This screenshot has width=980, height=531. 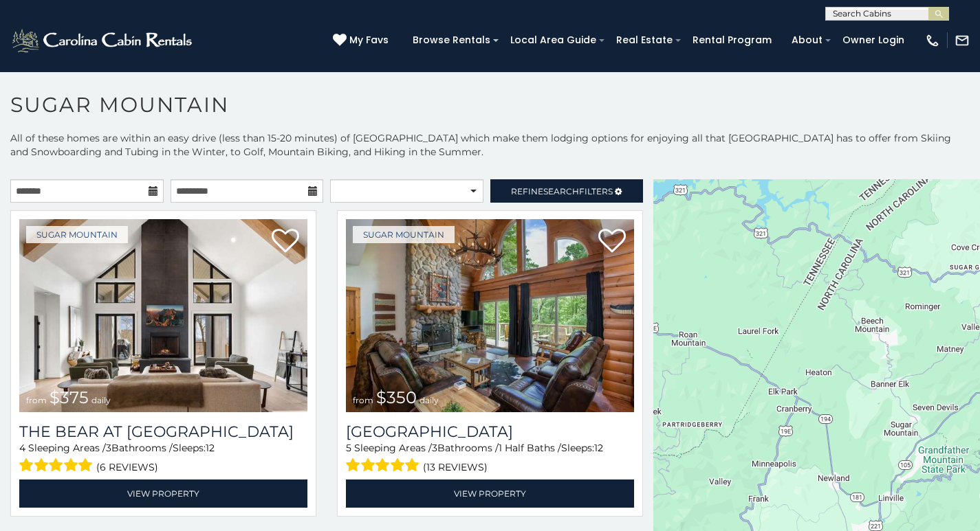 I want to click on span: 1 Half Baths /, so click(x=530, y=448).